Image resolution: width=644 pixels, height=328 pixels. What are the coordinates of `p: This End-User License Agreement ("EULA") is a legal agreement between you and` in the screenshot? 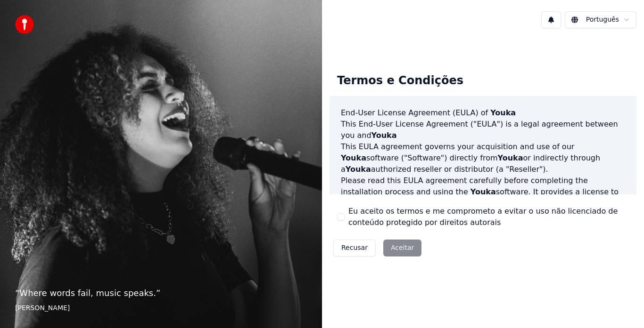 It's located at (483, 130).